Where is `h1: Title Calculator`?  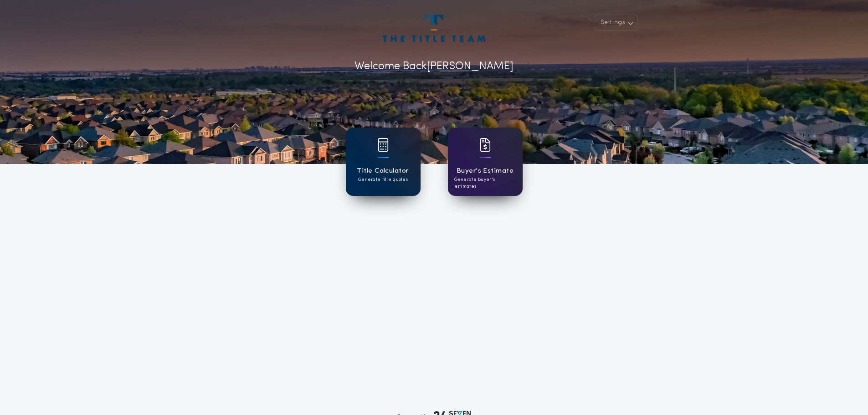 h1: Title Calculator is located at coordinates (383, 171).